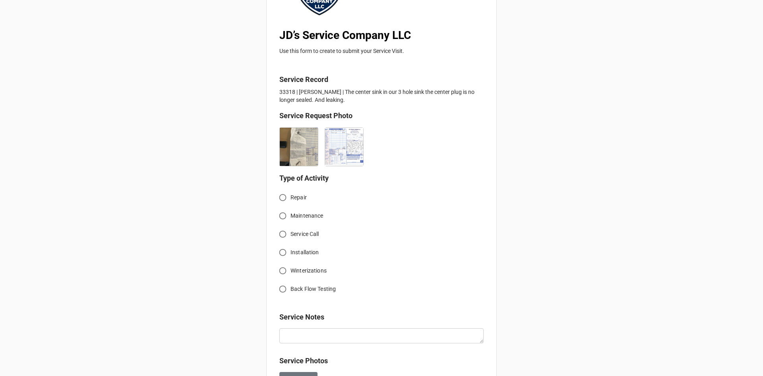  I want to click on label: Service Photos, so click(304, 361).